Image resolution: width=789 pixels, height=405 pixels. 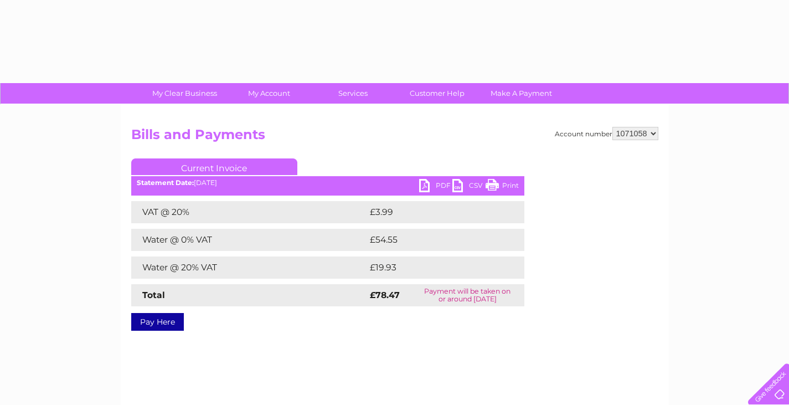 I want to click on a: Make A Payment, so click(x=521, y=93).